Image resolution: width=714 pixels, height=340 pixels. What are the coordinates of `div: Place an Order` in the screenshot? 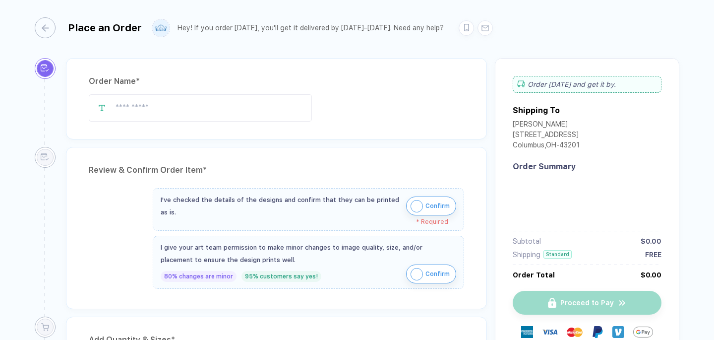 It's located at (105, 28).